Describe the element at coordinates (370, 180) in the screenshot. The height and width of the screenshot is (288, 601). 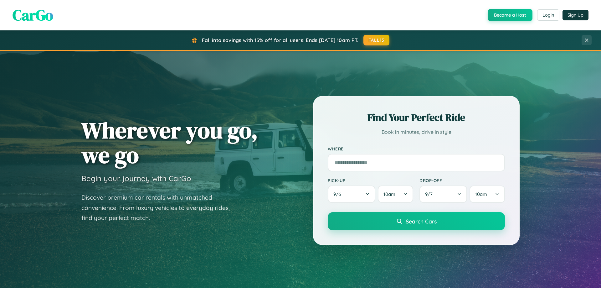
I see `label: Pick-up` at that location.